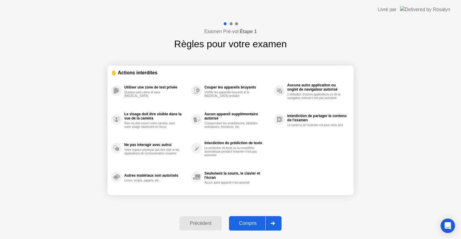 Image resolution: width=461 pixels, height=239 pixels. I want to click on div: Aucune autre application ou onglet de navigateur autorisé, so click(317, 87).